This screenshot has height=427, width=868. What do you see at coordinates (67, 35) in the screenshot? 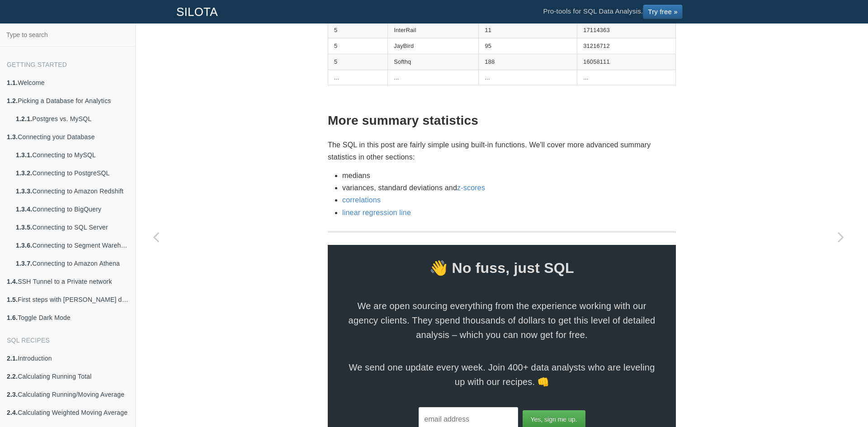
I see `input: Type to search` at bounding box center [67, 35].